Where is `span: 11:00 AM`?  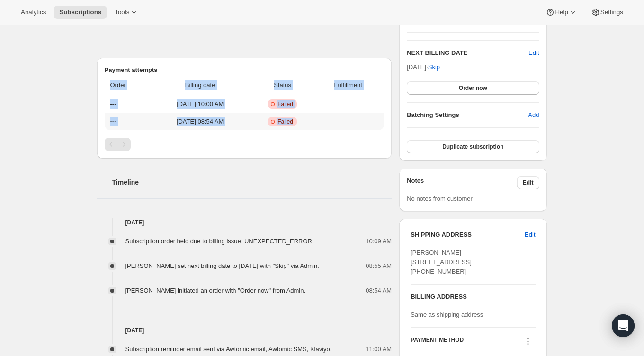 span: 11:00 AM is located at coordinates (378, 349).